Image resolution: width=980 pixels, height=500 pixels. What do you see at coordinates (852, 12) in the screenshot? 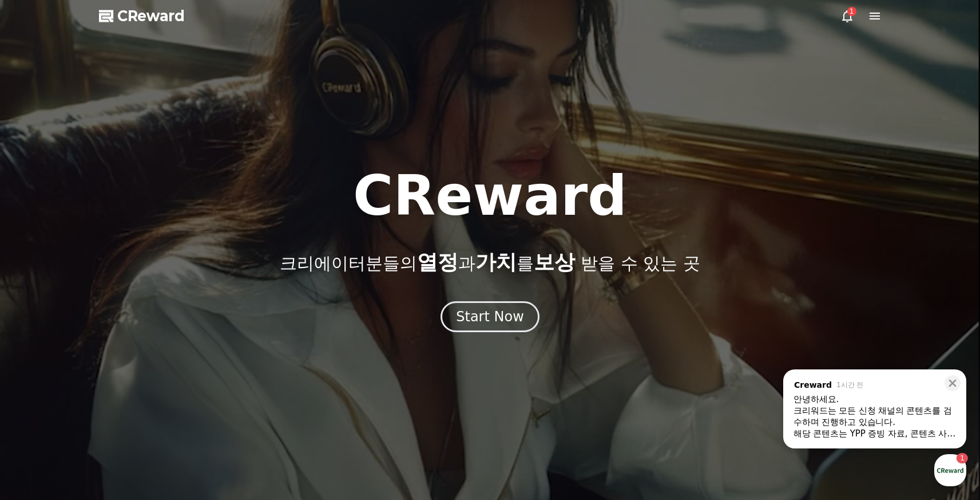
I see `div: 1` at bounding box center [852, 12].